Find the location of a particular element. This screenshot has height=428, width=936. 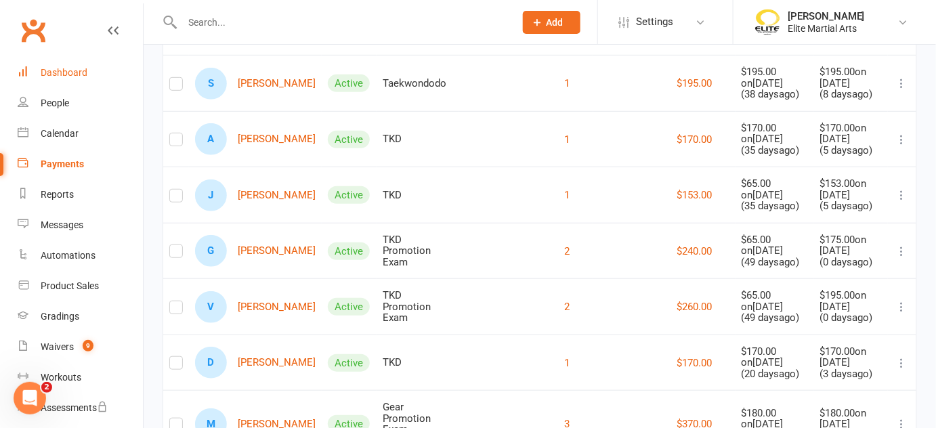

div: Messages is located at coordinates (62, 225).